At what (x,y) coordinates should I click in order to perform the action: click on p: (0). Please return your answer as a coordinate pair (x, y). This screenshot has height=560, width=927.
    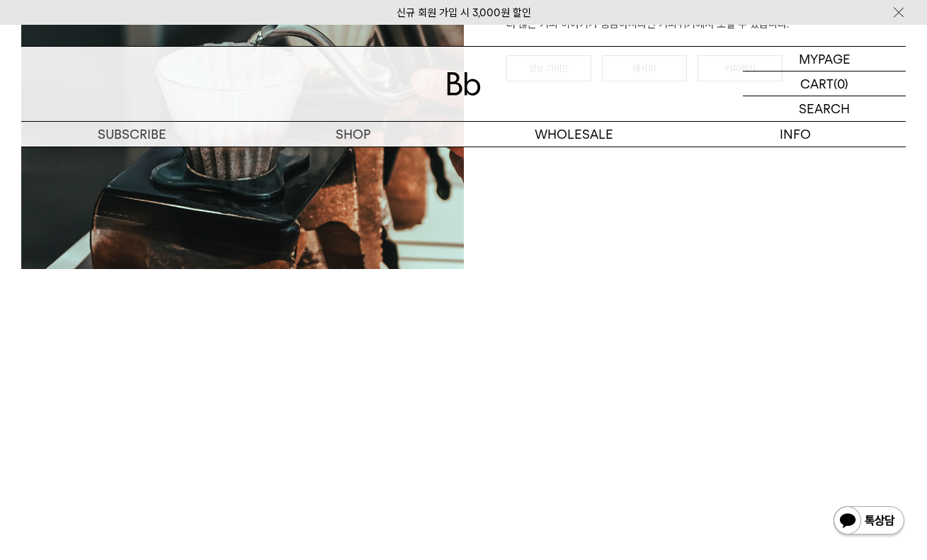
    Looking at the image, I should click on (840, 84).